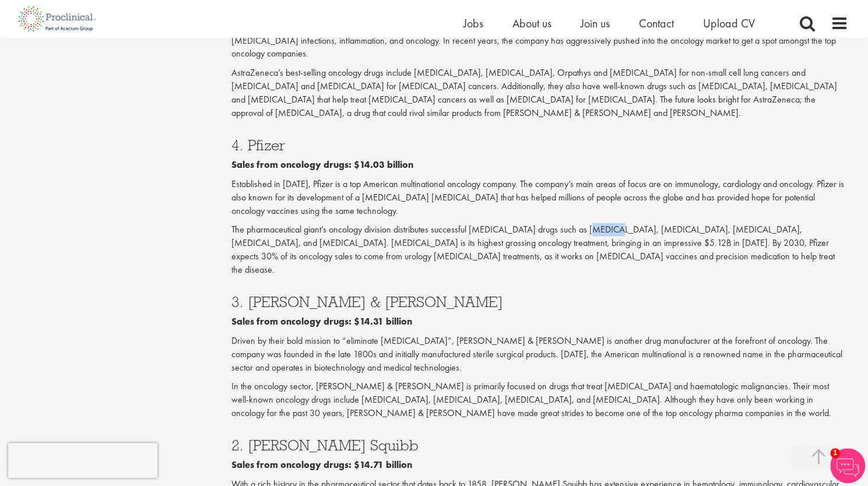  Describe the element at coordinates (595, 23) in the screenshot. I see `span: Join us` at that location.